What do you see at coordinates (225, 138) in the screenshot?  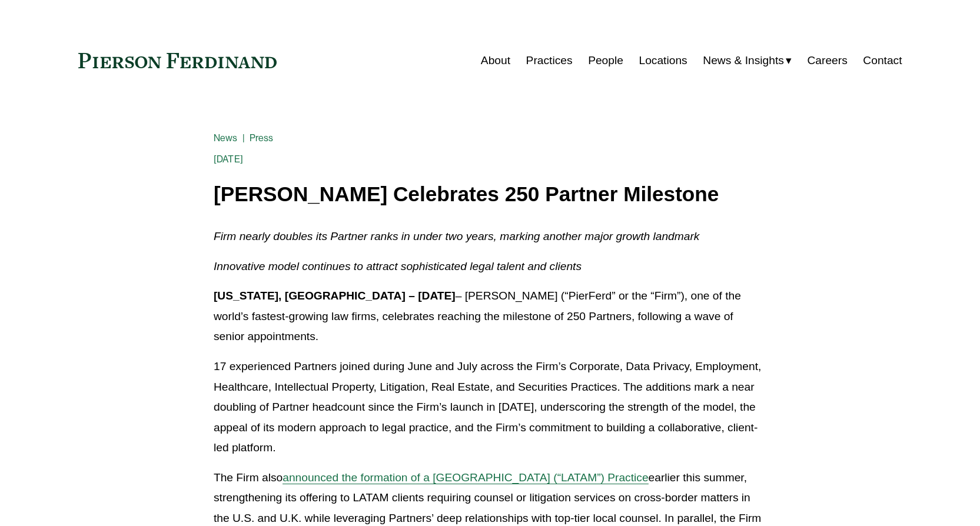 I see `a: News` at bounding box center [225, 138].